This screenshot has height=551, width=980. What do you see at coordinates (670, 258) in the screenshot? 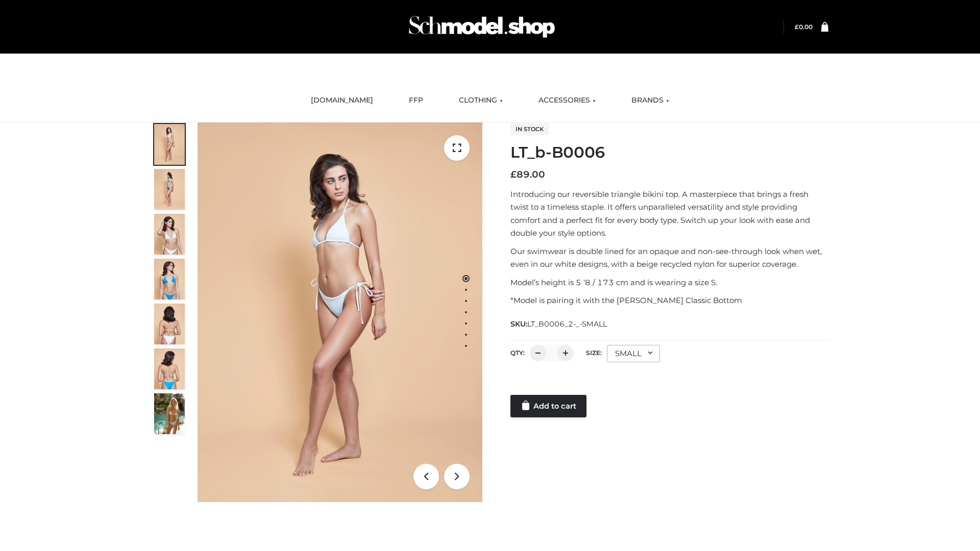
I see `p: Our swimwear is double lined for an opaque and non-see-through look when wet, even in our white d...` at bounding box center [670, 258].